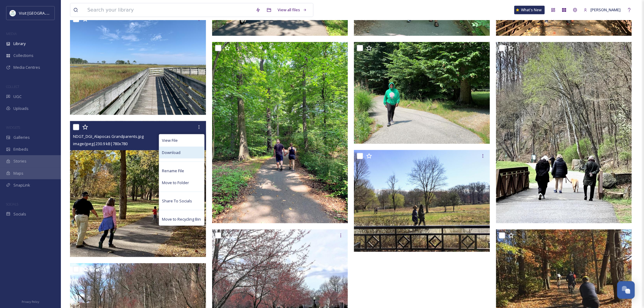 The width and height of the screenshot is (644, 308). Describe the element at coordinates (18, 173) in the screenshot. I see `span: Maps` at that location.